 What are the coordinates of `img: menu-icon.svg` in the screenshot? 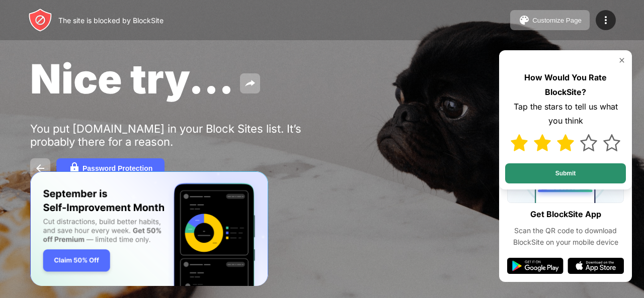 It's located at (606, 20).